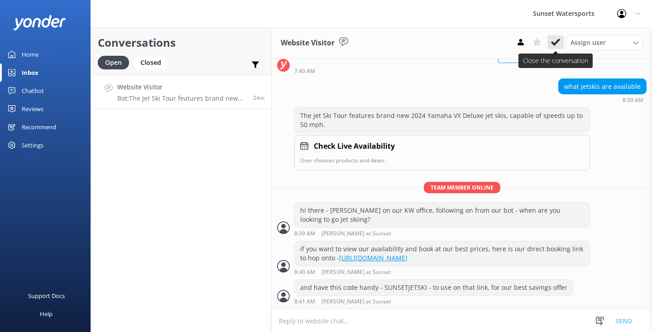 The image size is (652, 332). What do you see at coordinates (603, 87) in the screenshot?
I see `div: what jetskis are available` at bounding box center [603, 87].